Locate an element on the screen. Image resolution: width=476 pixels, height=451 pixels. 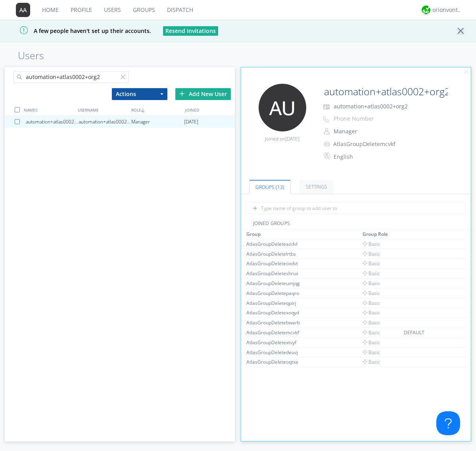
button: Manager is located at coordinates (371, 132).